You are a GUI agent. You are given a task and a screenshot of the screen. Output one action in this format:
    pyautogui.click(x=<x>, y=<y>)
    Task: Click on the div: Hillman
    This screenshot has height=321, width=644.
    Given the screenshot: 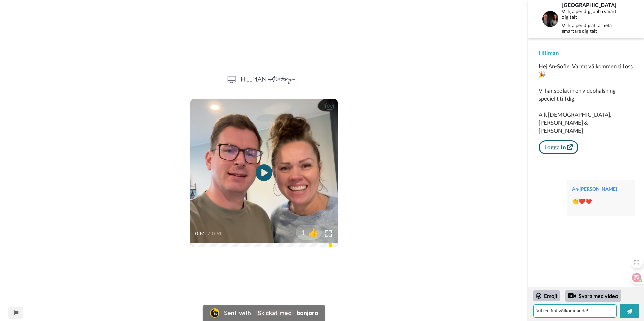 What is the action you would take?
    pyautogui.click(x=586, y=53)
    